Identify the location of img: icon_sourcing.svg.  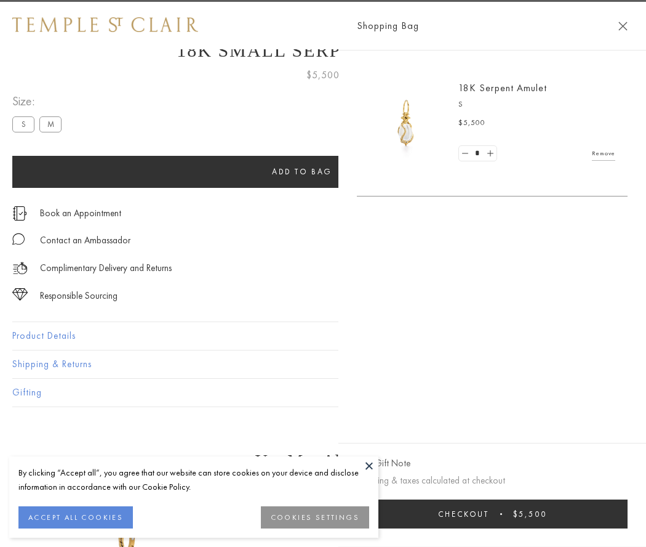
(20, 294).